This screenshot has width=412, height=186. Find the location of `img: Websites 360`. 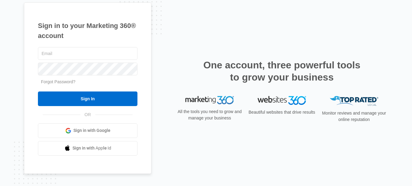

img: Websites 360 is located at coordinates (282, 100).